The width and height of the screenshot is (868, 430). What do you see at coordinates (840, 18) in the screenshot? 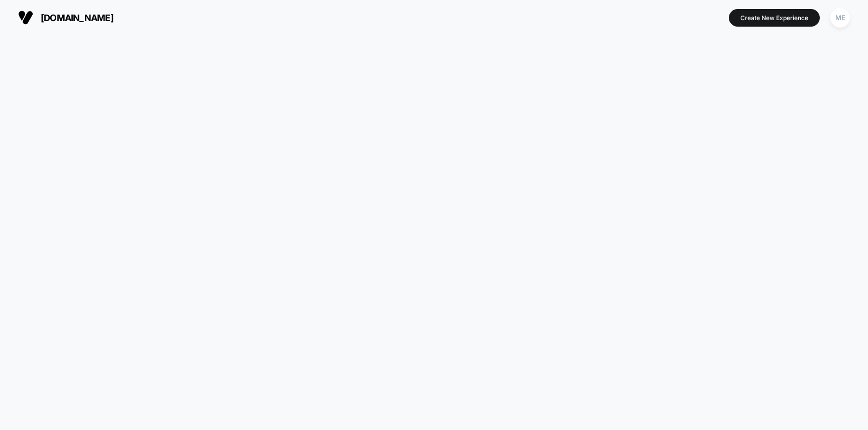
I see `div: ME` at bounding box center [840, 18].